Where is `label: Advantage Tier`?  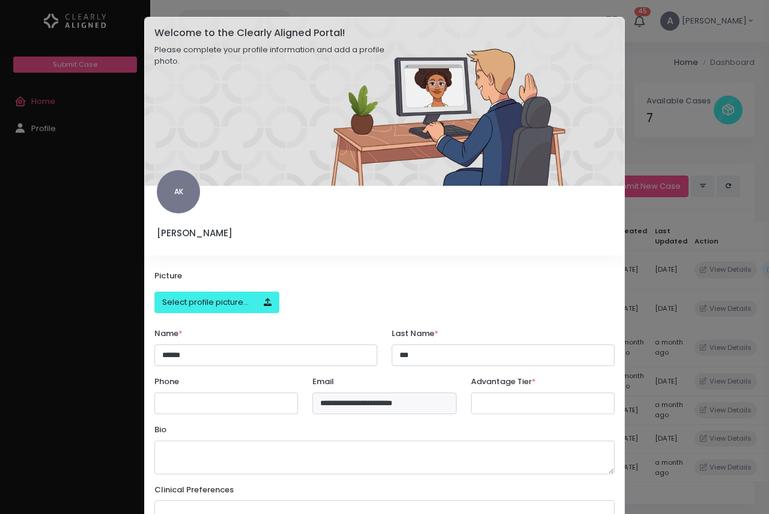 label: Advantage Tier is located at coordinates (503, 382).